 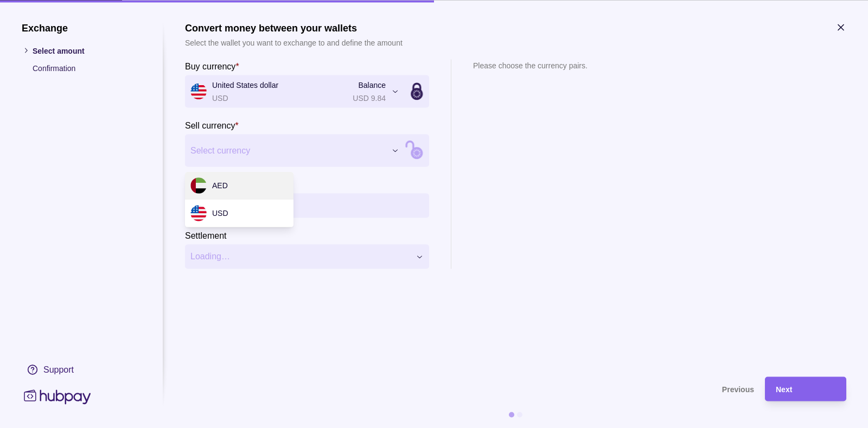 What do you see at coordinates (211, 125) in the screenshot?
I see `label: Sell currency` at bounding box center [211, 125].